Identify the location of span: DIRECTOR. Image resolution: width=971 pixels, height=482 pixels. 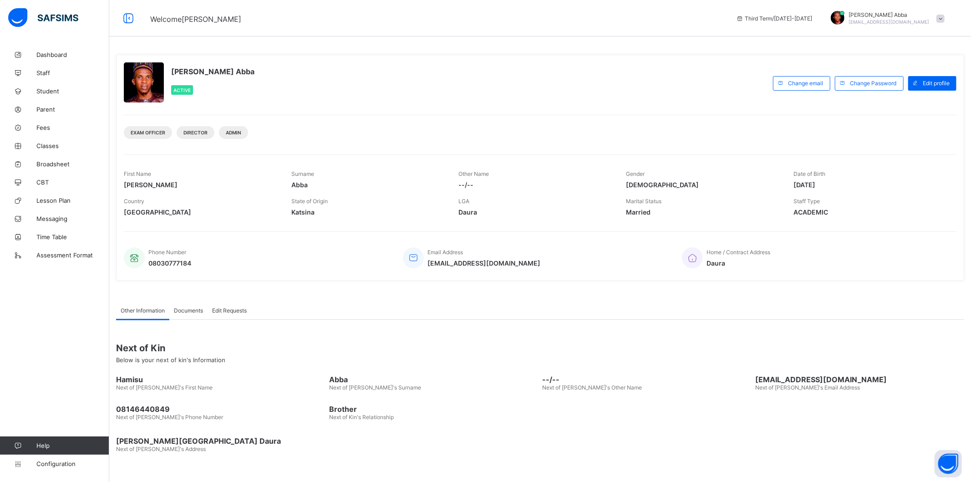
(195, 132).